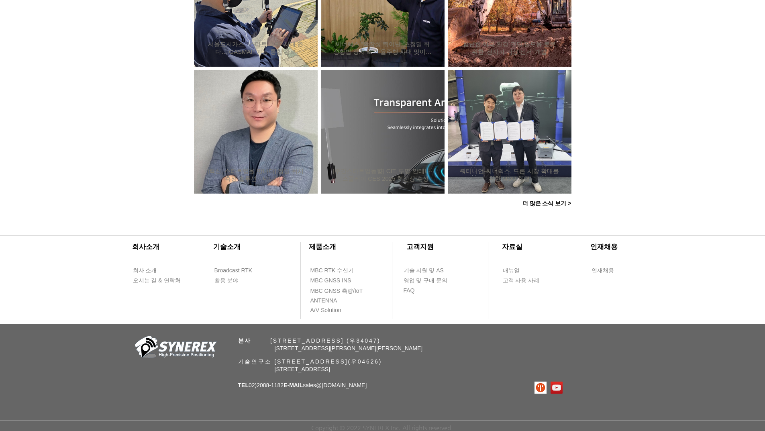 The width and height of the screenshot is (765, 431). What do you see at coordinates (333, 300) in the screenshot?
I see `a: ANTENNA` at bounding box center [333, 300].